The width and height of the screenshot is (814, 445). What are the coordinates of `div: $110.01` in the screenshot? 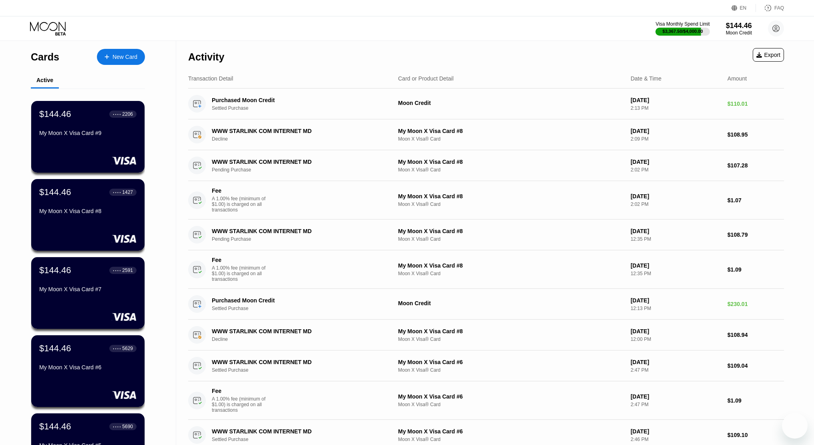 It's located at (756, 104).